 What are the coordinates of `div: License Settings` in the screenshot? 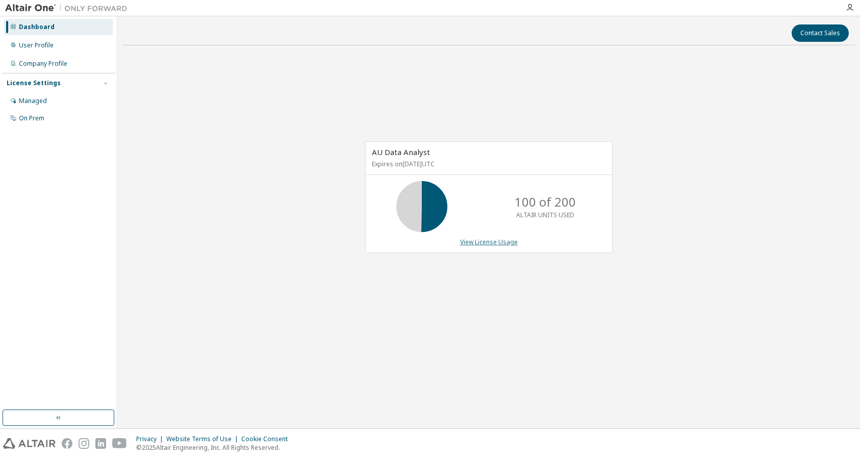 It's located at (34, 83).